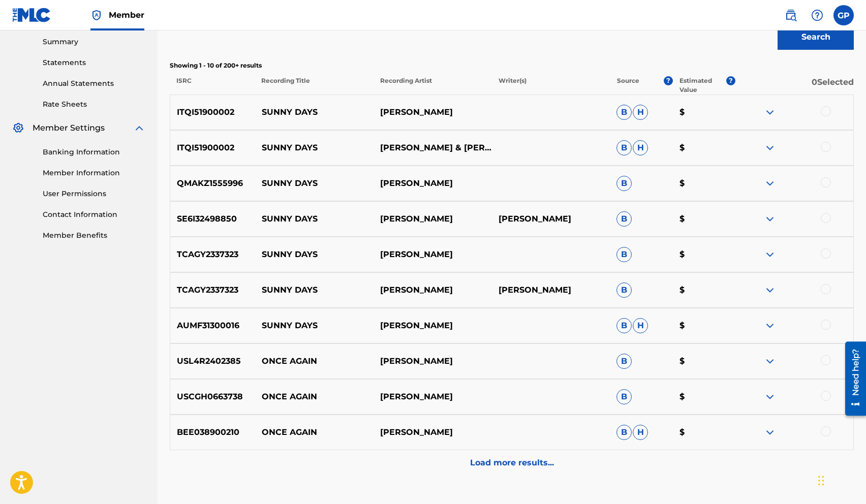 The height and width of the screenshot is (504, 866). I want to click on p: Load more results..., so click(512, 463).